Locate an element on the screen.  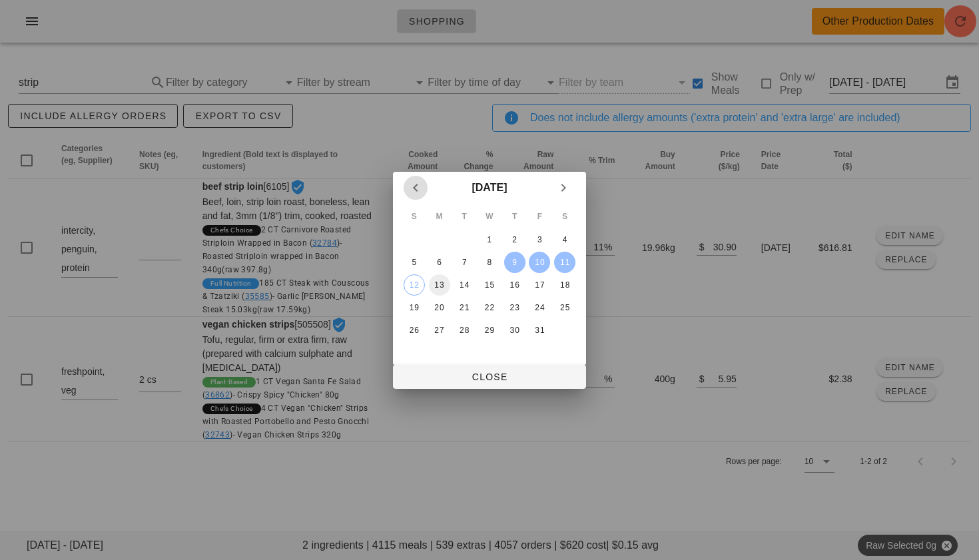
div: 7 is located at coordinates (464, 262).